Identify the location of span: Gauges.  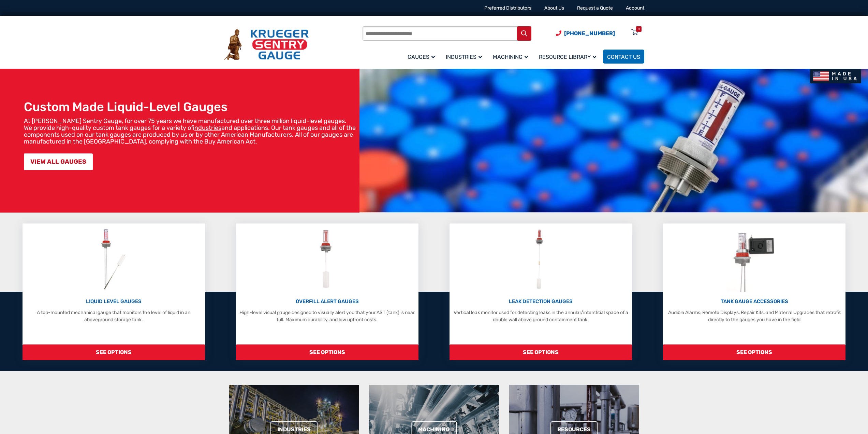
(421, 57).